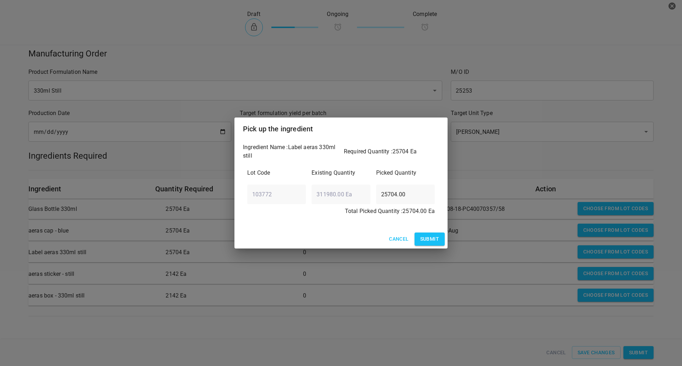  What do you see at coordinates (430, 239) in the screenshot?
I see `button: Submit` at bounding box center [430, 239].